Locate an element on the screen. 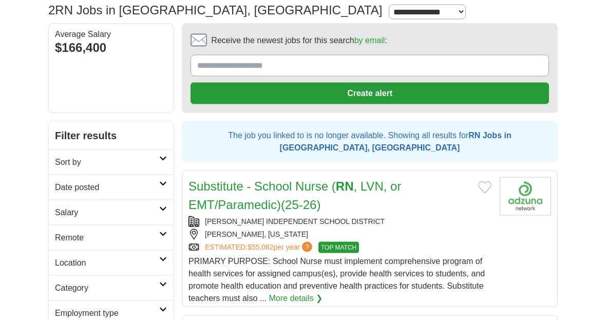 The height and width of the screenshot is (320, 606). a: Category is located at coordinates (111, 288).